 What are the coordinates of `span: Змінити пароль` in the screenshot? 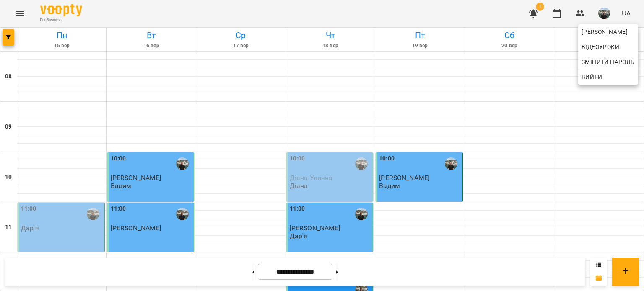 It's located at (608, 62).